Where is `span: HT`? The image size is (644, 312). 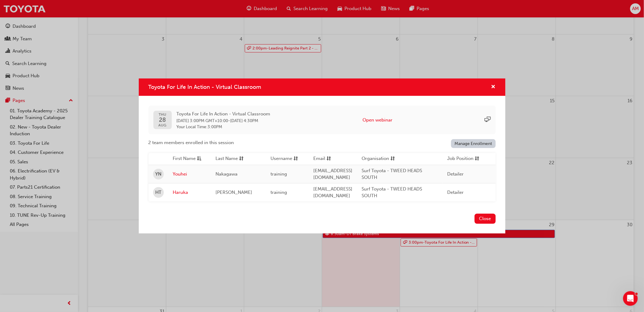 span: HT is located at coordinates (158, 192).